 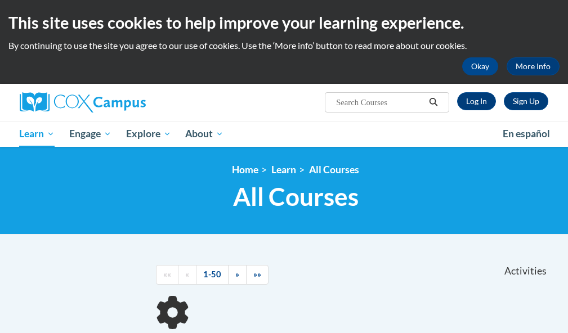 What do you see at coordinates (533, 66) in the screenshot?
I see `a: More Info` at bounding box center [533, 66].